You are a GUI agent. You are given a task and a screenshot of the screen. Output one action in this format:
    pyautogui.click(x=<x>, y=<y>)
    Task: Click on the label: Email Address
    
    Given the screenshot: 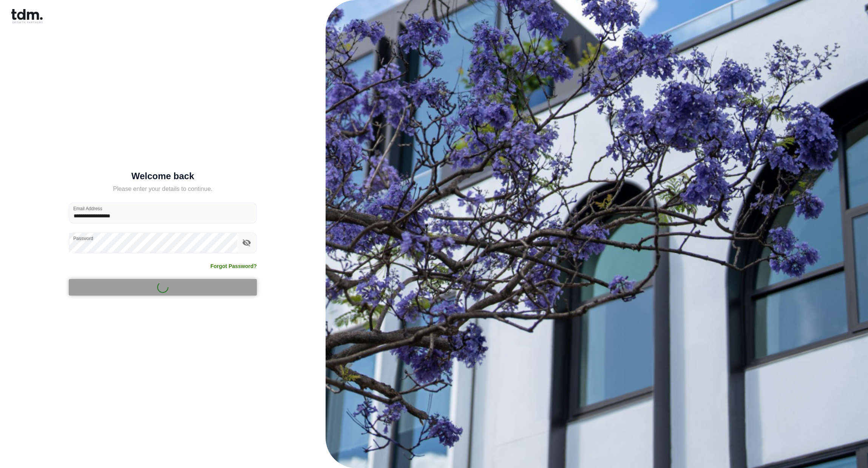 What is the action you would take?
    pyautogui.click(x=88, y=209)
    